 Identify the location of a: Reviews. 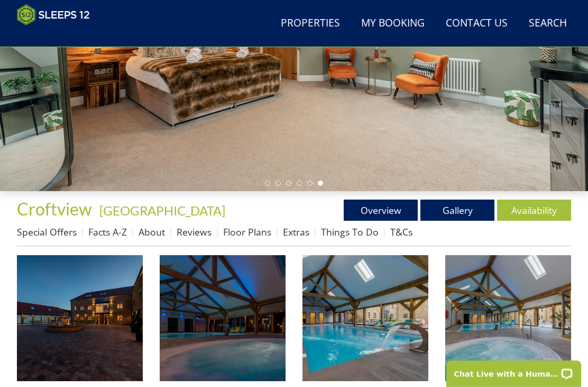
(194, 232).